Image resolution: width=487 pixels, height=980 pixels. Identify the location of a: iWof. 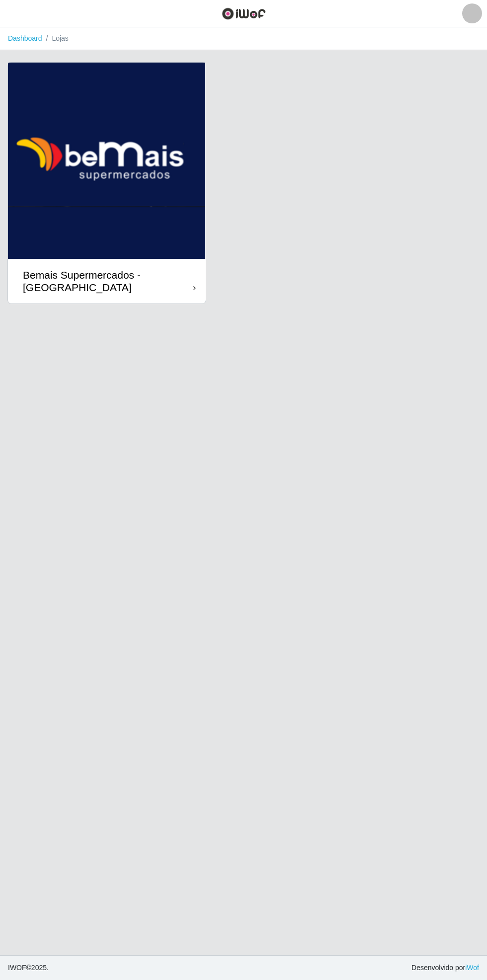
(472, 968).